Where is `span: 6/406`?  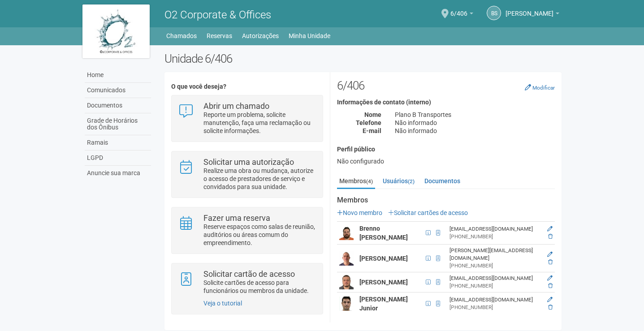 span: 6/406 is located at coordinates (459, 9).